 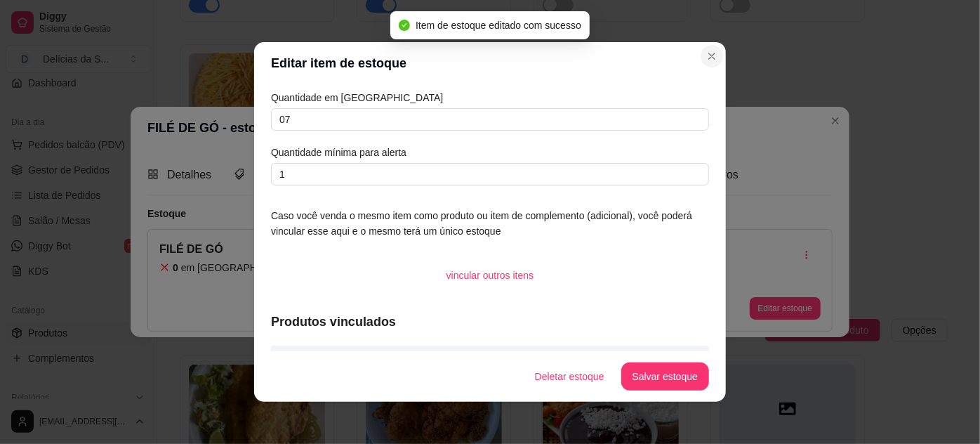 I want to click on article: Caso você venda o mesmo item como produto ou item de complemento (adicional), você poderá vincula..., so click(x=490, y=223).